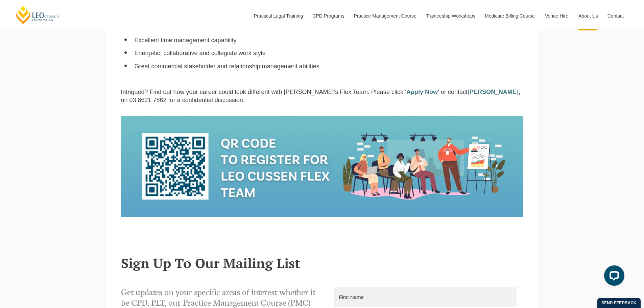 The image size is (644, 308). What do you see at coordinates (616, 16) in the screenshot?
I see `a: Contact` at bounding box center [616, 16].